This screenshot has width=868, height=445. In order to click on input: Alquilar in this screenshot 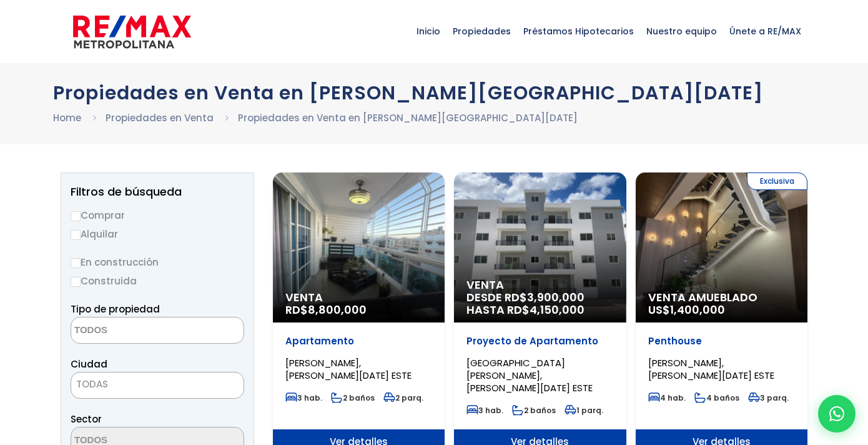, I will do `click(76, 235)`.